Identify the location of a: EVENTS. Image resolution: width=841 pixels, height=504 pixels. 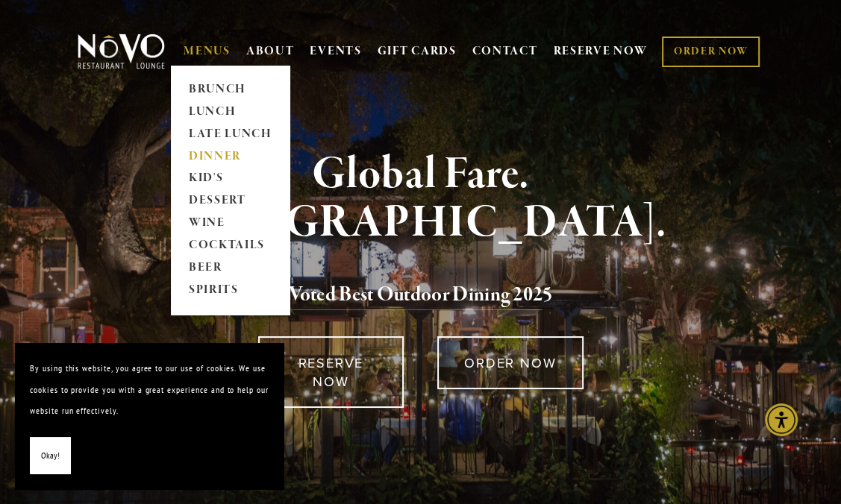
(335, 51).